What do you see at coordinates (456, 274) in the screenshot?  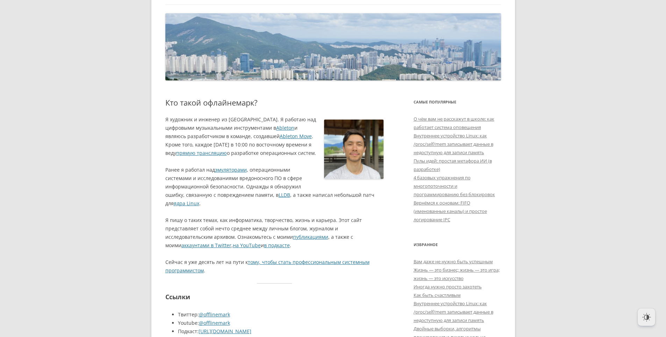 I see `a: Жизнь — это бизнес; жизнь — это игра; жизнь — это искусство` at bounding box center [456, 274].